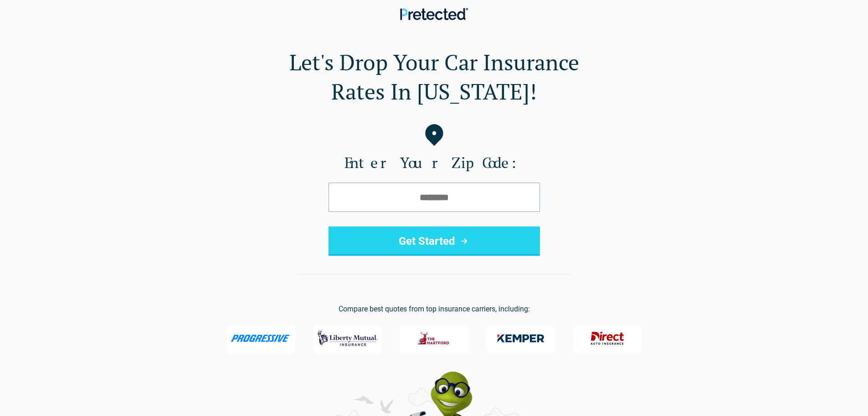  Describe the element at coordinates (434, 14) in the screenshot. I see `img: Pretected` at that location.